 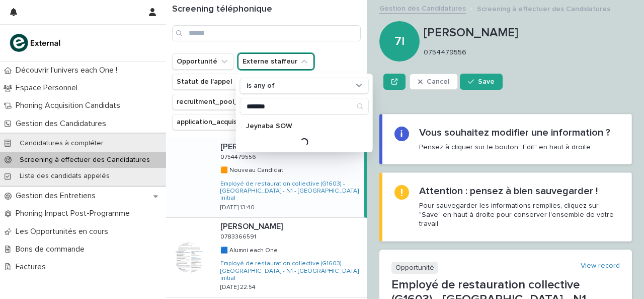 What do you see at coordinates (276, 62) in the screenshot?
I see `button: Externe staffeur` at bounding box center [276, 62].